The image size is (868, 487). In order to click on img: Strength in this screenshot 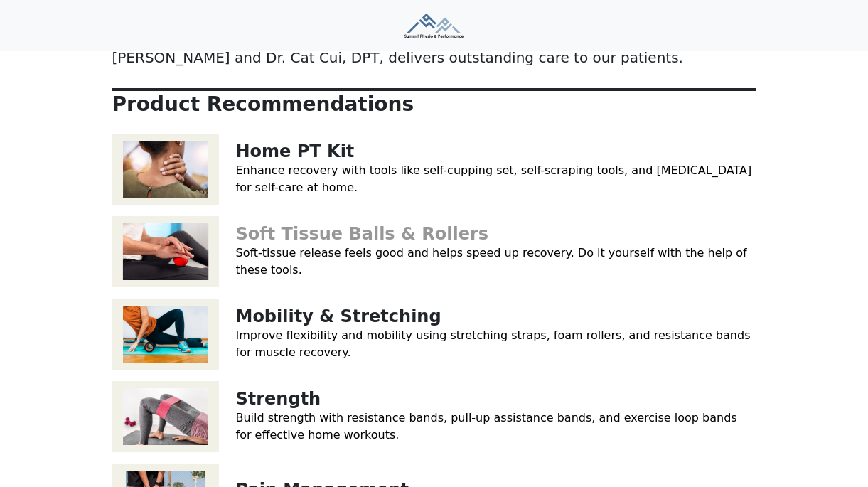, I will do `click(165, 416)`.